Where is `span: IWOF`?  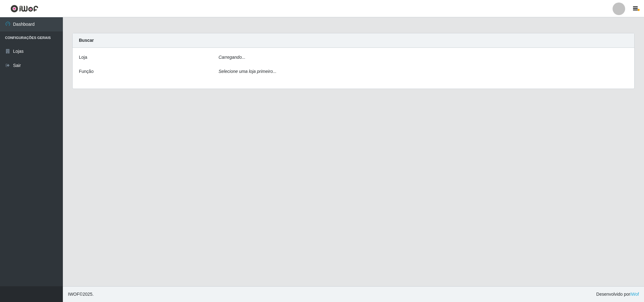
span: IWOF is located at coordinates (74, 294).